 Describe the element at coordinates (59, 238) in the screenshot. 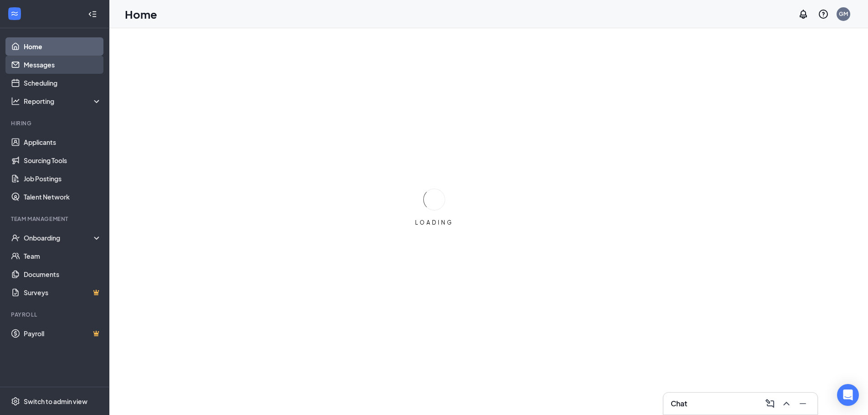

I see `div: Onboarding` at that location.